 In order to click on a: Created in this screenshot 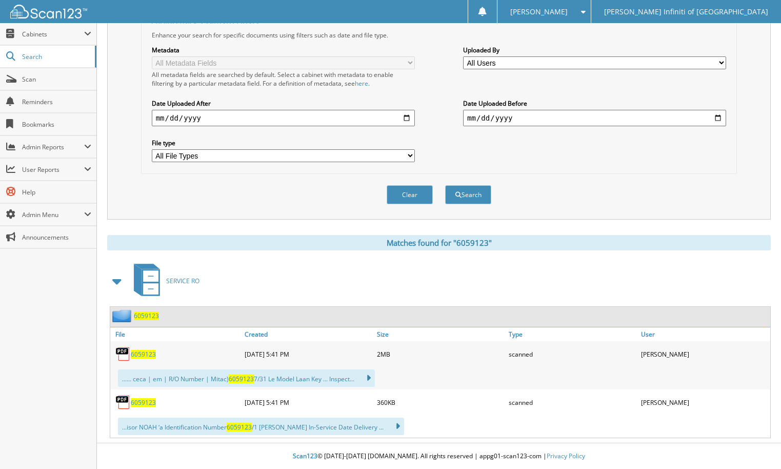, I will do `click(308, 334)`.